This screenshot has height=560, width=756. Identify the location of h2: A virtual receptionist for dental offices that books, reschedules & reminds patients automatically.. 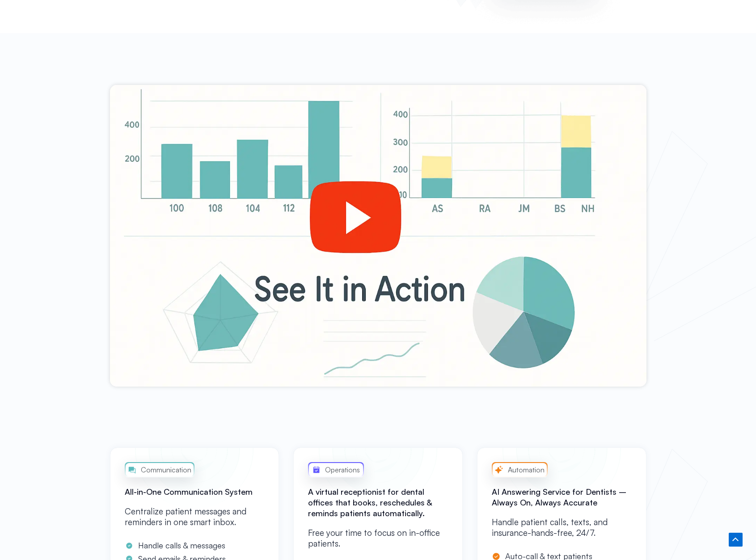
(378, 502).